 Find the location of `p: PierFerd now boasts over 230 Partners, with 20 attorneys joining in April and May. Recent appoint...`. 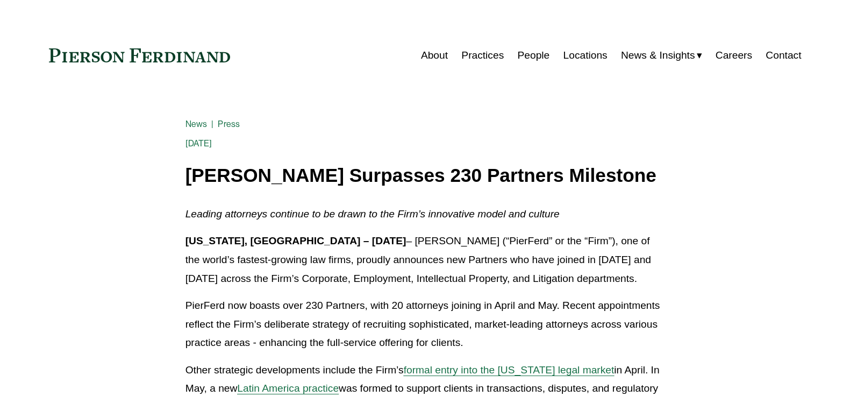

p: PierFerd now boasts over 230 Partners, with 20 attorneys joining in April and May. Recent appoint... is located at coordinates (425, 324).